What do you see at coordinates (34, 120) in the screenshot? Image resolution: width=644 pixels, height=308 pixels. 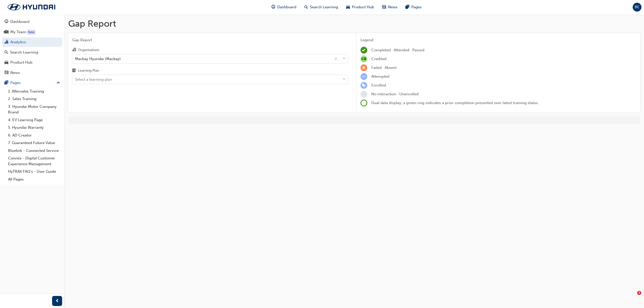 I see `a: 4. EV Learning Page` at bounding box center [34, 120].